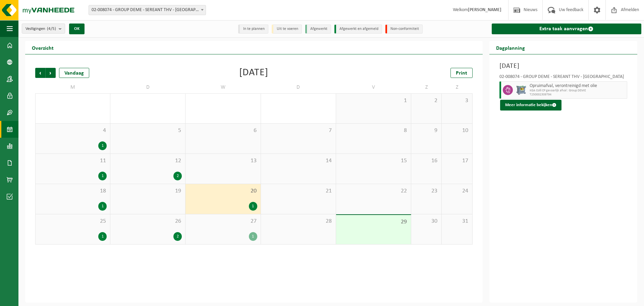 The width and height of the screenshot is (644, 306). Describe the element at coordinates (77, 29) in the screenshot. I see `button: OK` at that location.